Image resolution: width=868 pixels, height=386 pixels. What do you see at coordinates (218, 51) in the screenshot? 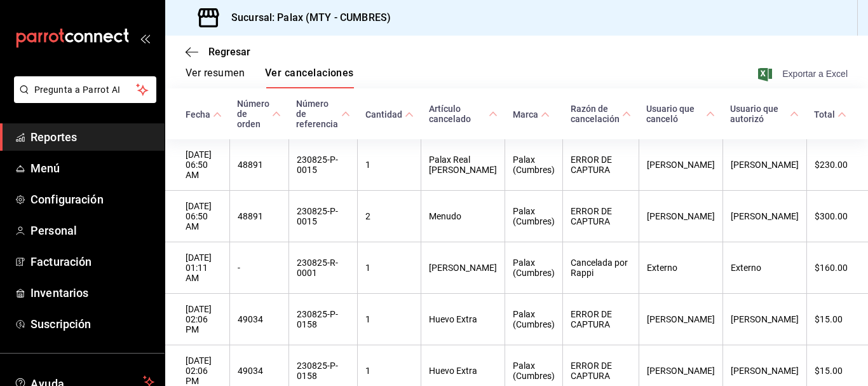
I see `button: Regresar` at bounding box center [218, 51].